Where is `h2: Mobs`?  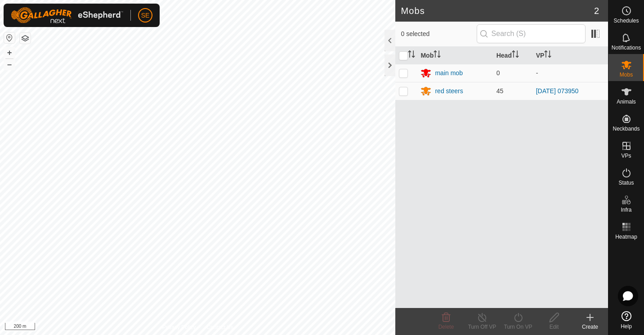
h2: Mobs is located at coordinates (497, 11).